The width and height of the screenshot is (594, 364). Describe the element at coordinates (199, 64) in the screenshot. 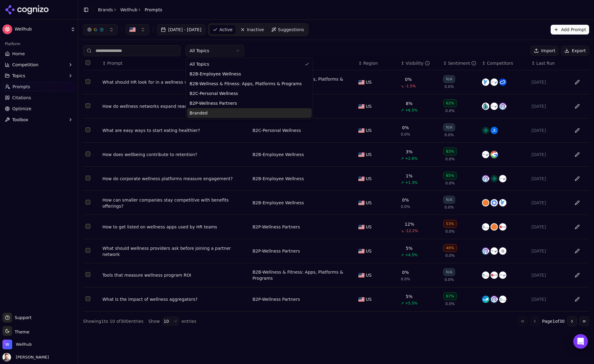

I see `span: All Topics` at that location.